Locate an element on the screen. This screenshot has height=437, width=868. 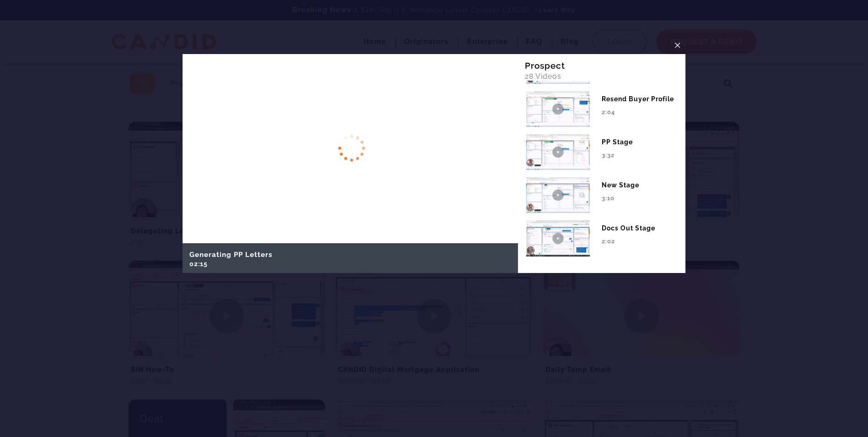
div: 28 Videos is located at coordinates (602, 76).